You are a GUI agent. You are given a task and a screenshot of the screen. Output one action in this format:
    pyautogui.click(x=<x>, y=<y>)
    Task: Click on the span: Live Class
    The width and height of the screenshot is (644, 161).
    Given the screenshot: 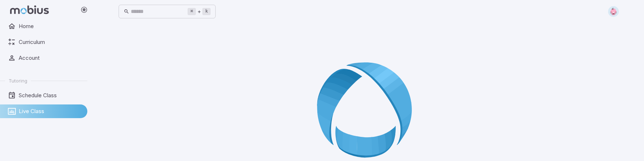 What is the action you would take?
    pyautogui.click(x=50, y=111)
    